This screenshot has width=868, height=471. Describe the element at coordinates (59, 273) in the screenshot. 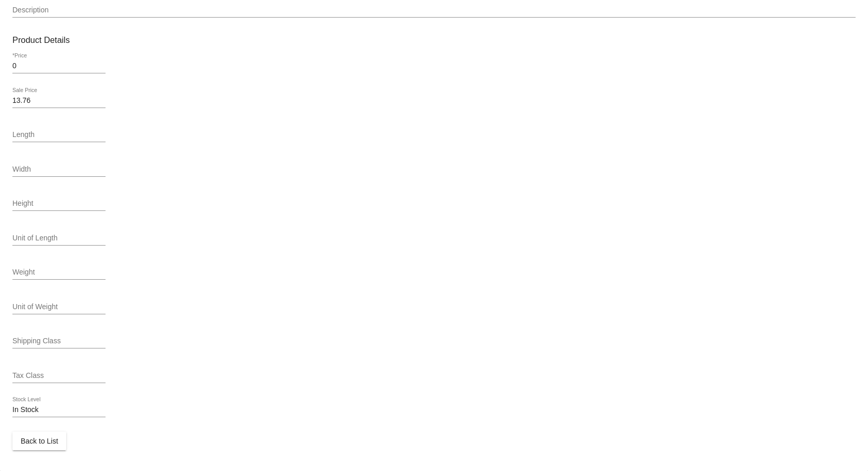

I see `input: Weight` at that location.